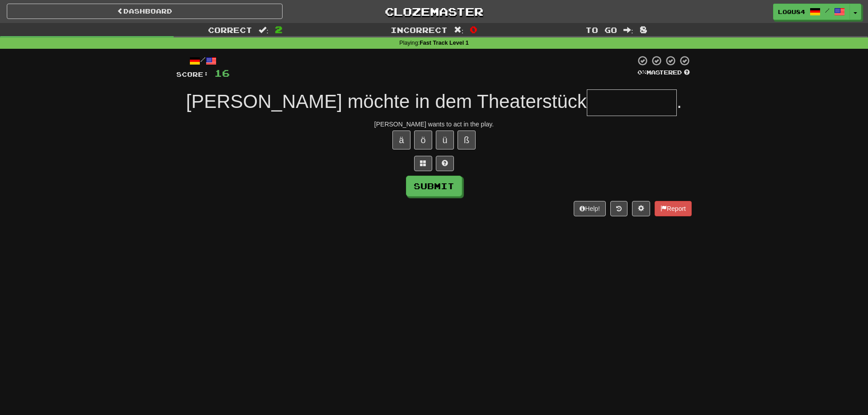 The width and height of the screenshot is (868, 415). What do you see at coordinates (643, 29) in the screenshot?
I see `span: 8` at bounding box center [643, 29].